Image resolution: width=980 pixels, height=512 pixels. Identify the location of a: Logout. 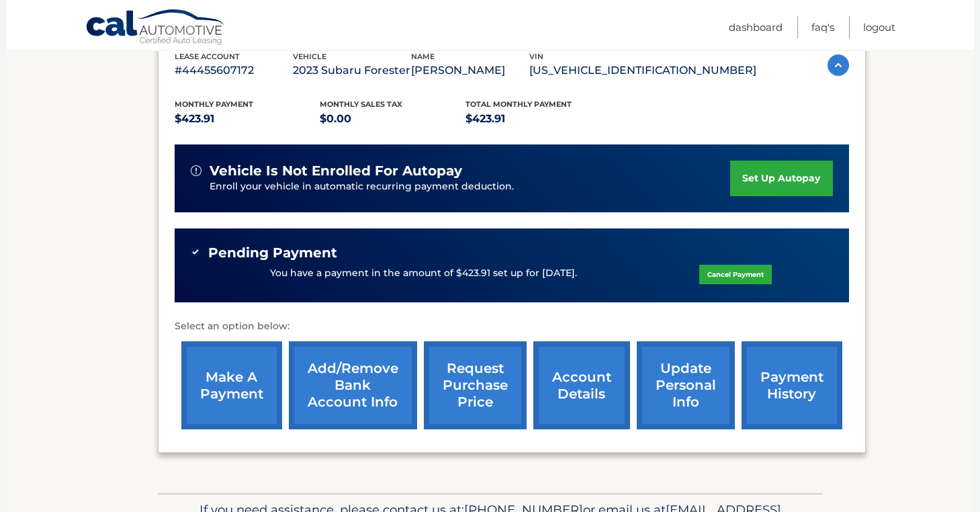
(879, 27).